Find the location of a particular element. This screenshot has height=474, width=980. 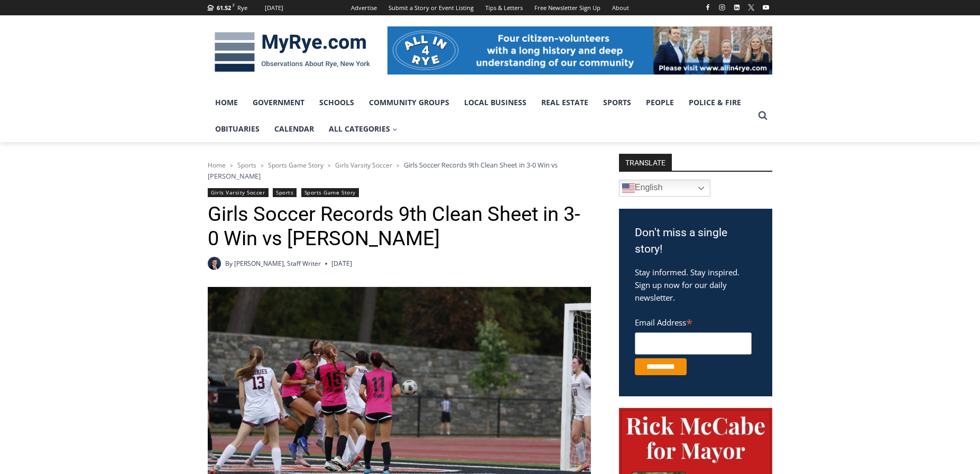

div: Rye is located at coordinates (242, 8).